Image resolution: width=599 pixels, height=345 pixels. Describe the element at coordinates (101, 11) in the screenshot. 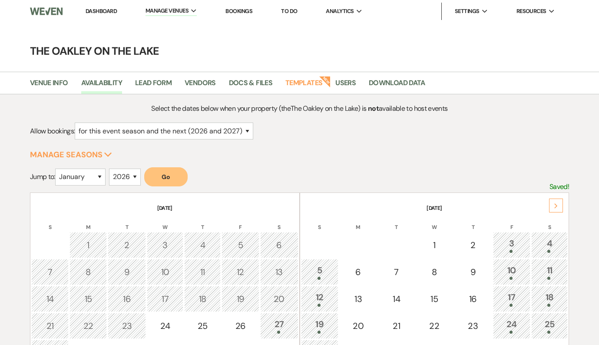

I see `a: Dashboard` at that location.